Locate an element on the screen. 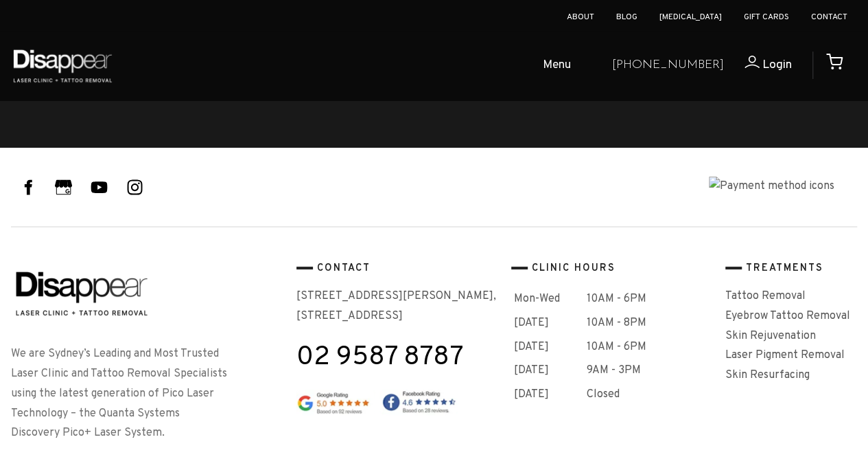 This screenshot has height=457, width=868. td: 9AM - 3PM is located at coordinates (648, 370).